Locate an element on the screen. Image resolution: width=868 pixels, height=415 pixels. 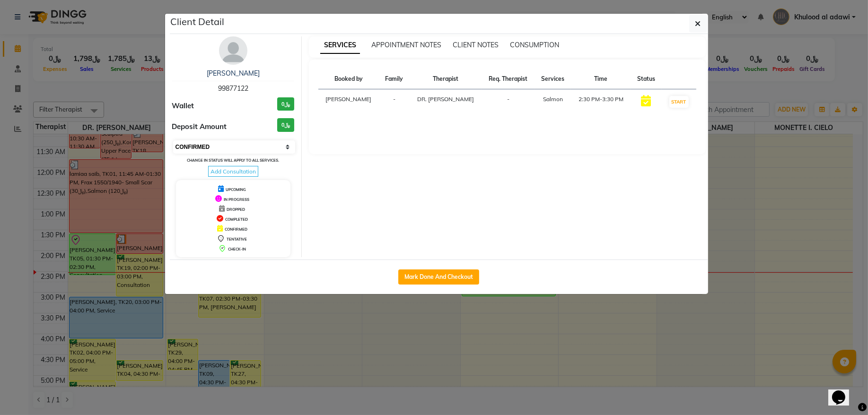
th: Time is located at coordinates (601, 79).